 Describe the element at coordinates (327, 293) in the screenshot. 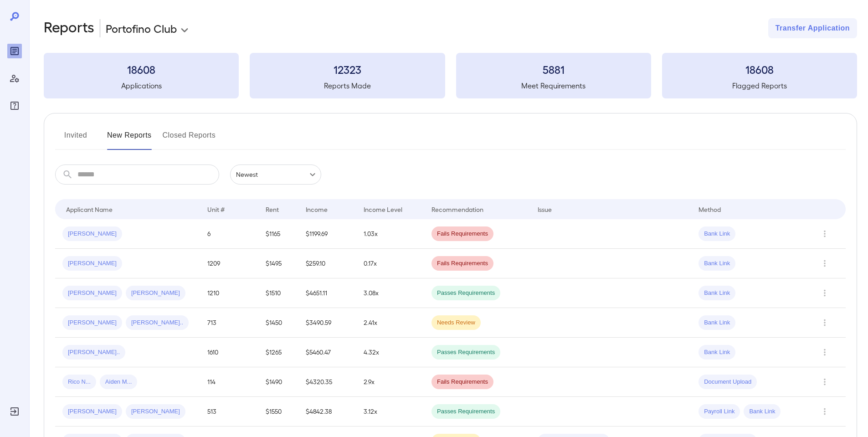

I see `td: $4651.11` at that location.